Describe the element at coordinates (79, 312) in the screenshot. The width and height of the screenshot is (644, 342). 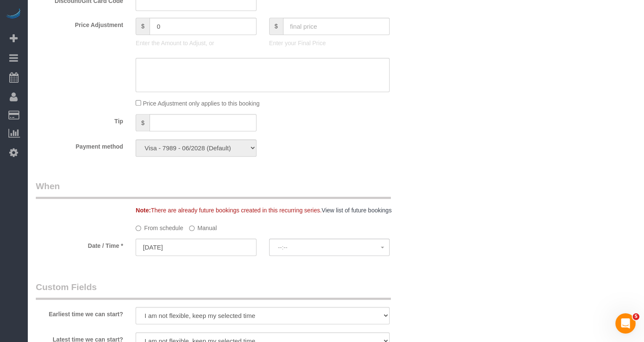
I see `label: Earliest time we can start?` at that location.